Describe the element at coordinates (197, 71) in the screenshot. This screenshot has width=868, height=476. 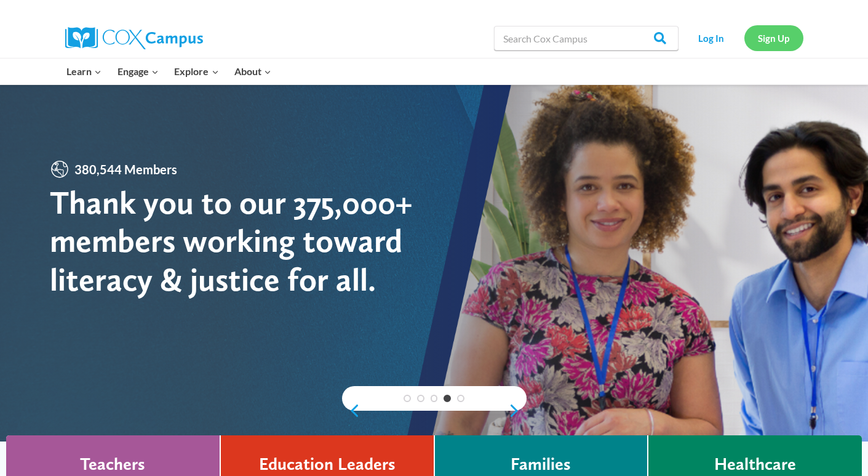
I see `button: Child menu of Explore` at that location.